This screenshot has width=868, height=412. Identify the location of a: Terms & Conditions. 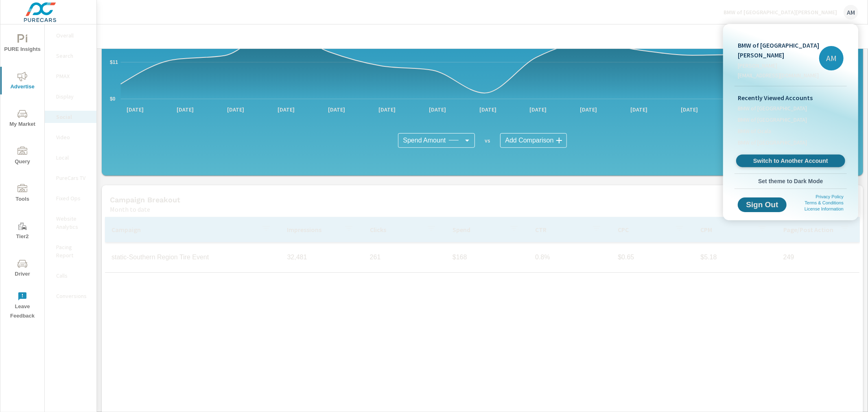
(824, 203).